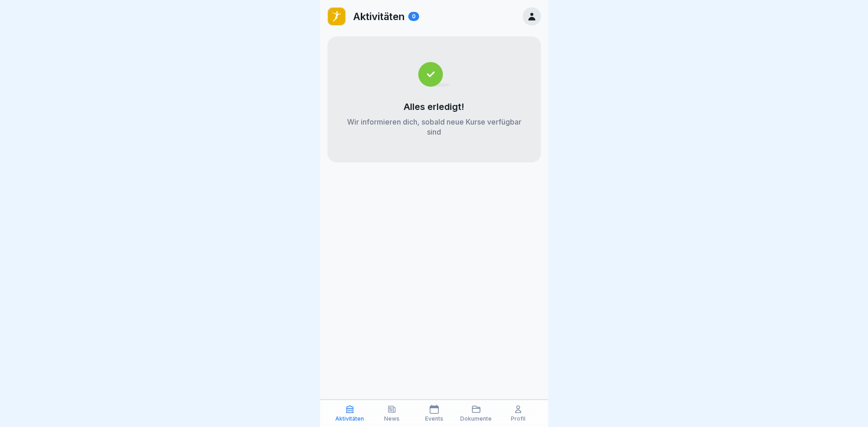  What do you see at coordinates (434, 419) in the screenshot?
I see `p: Events` at bounding box center [434, 419].